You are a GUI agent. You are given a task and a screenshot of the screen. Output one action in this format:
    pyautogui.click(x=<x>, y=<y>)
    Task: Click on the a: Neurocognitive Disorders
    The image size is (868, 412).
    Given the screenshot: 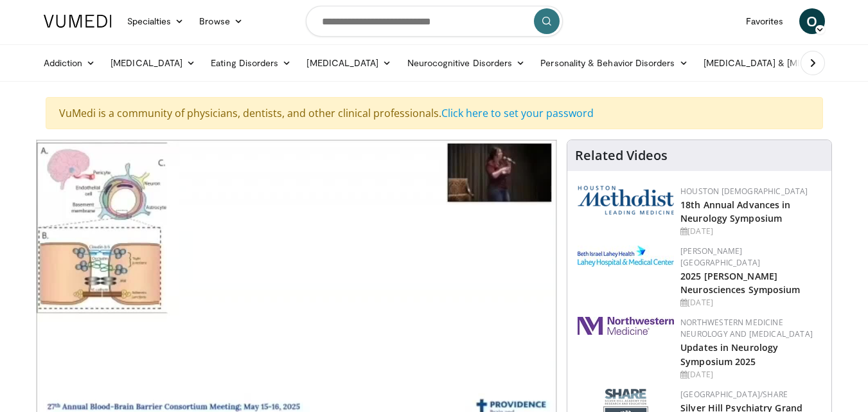 What is the action you would take?
    pyautogui.click(x=467, y=63)
    